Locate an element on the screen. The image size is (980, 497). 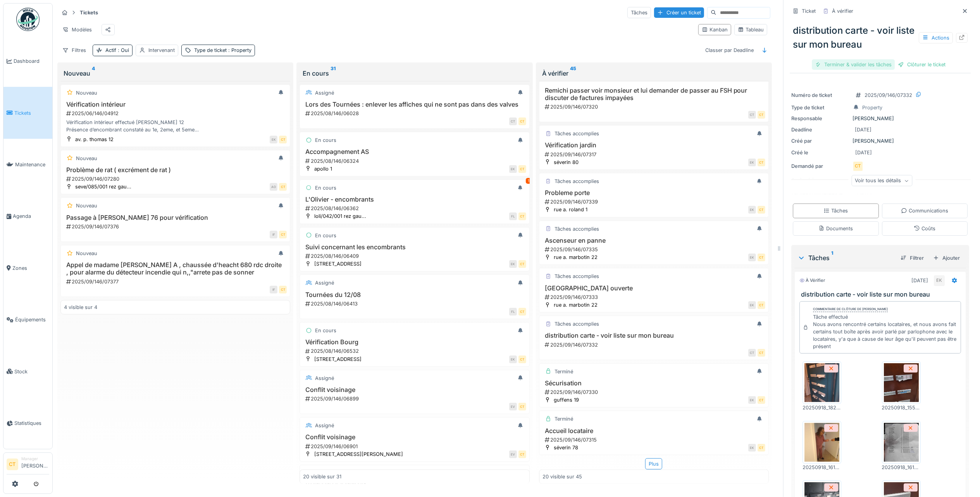
span: Équipements is located at coordinates (32, 320).